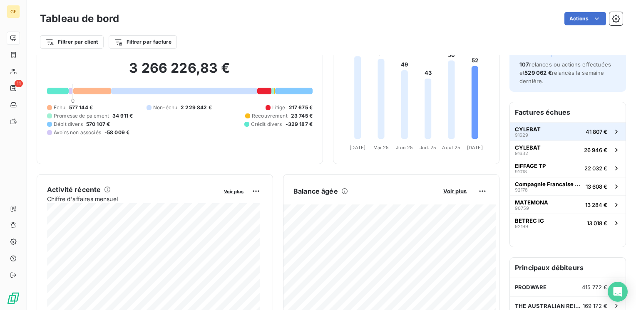 Image resolution: width=636 pixels, height=310 pixels. Describe the element at coordinates (299, 124) in the screenshot. I see `span: -329 187 €` at that location.